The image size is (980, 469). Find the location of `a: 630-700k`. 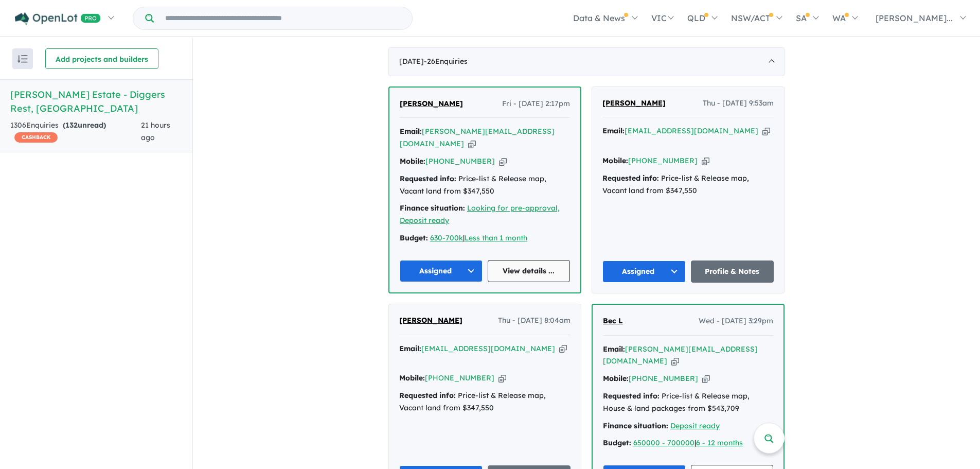

a: 630-700k is located at coordinates (446, 238).